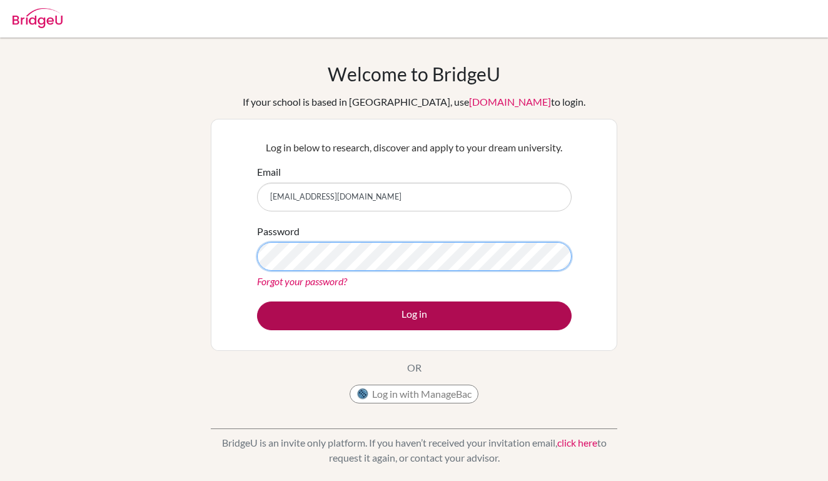 The width and height of the screenshot is (828, 481). I want to click on a: click here, so click(577, 442).